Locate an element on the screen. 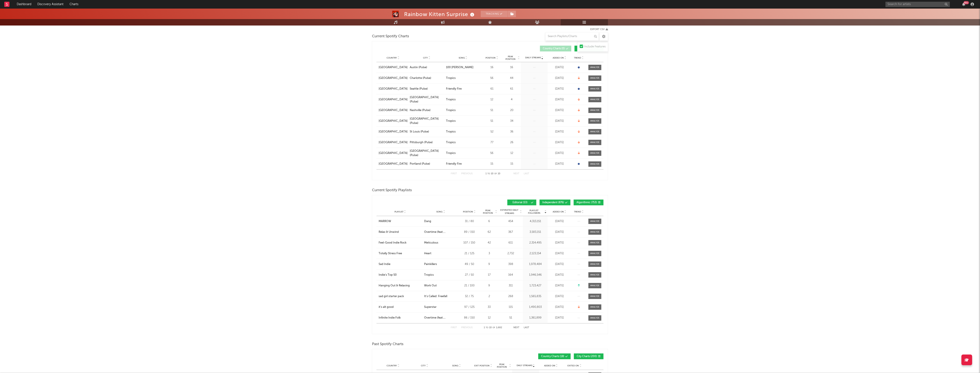 This screenshot has width=980, height=373. div: 51 is located at coordinates (511, 319).